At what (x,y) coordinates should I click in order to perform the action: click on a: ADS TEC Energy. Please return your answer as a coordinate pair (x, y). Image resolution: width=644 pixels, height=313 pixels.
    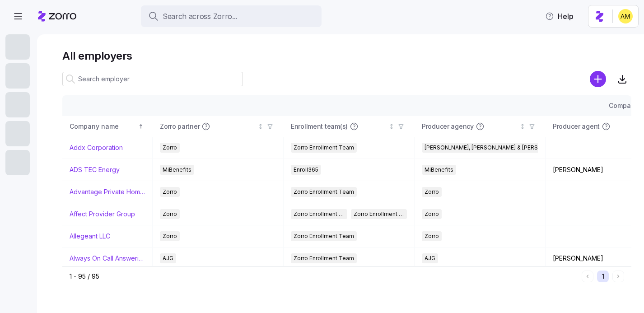
    Looking at the image, I should click on (94, 170).